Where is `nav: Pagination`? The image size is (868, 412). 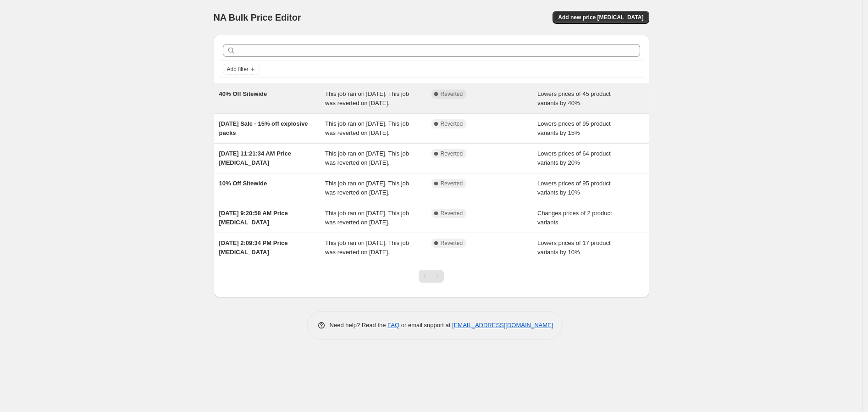
nav: Pagination is located at coordinates (431, 277).